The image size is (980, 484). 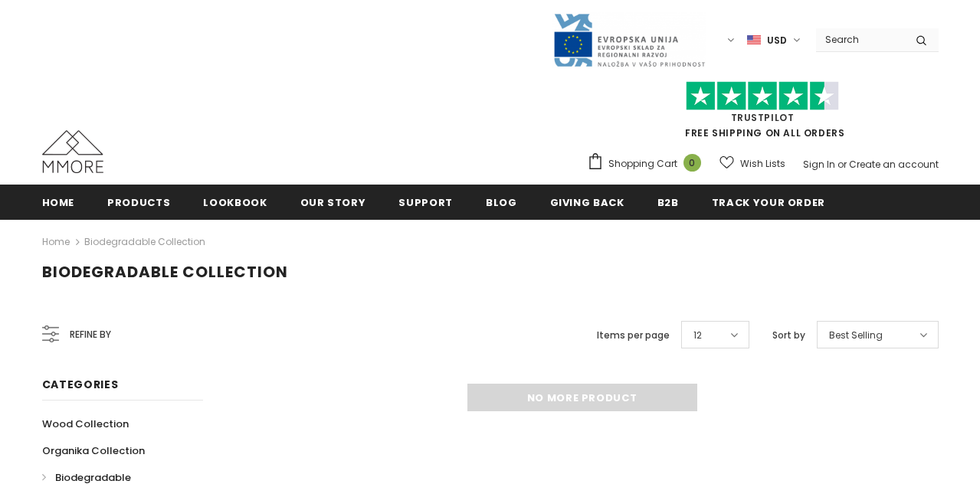 What do you see at coordinates (668, 202) in the screenshot?
I see `span: B2B` at bounding box center [668, 202].